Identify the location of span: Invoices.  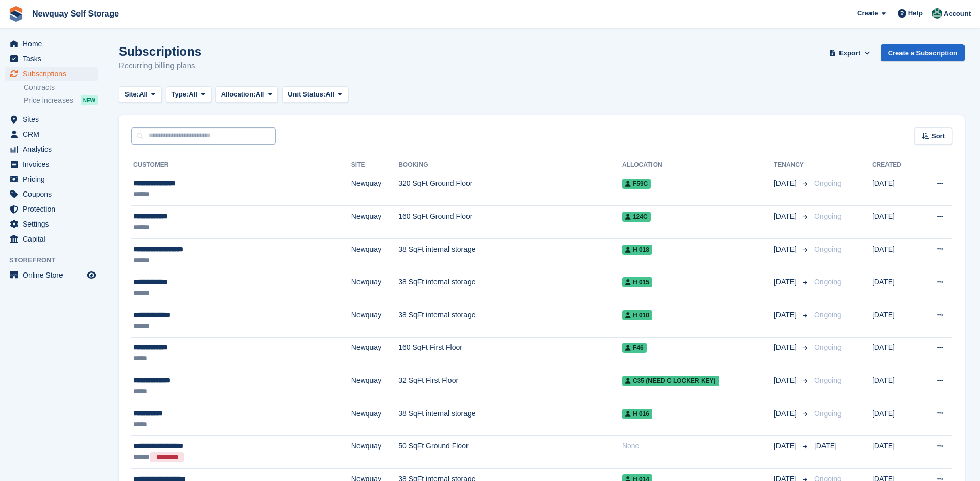
(53, 164).